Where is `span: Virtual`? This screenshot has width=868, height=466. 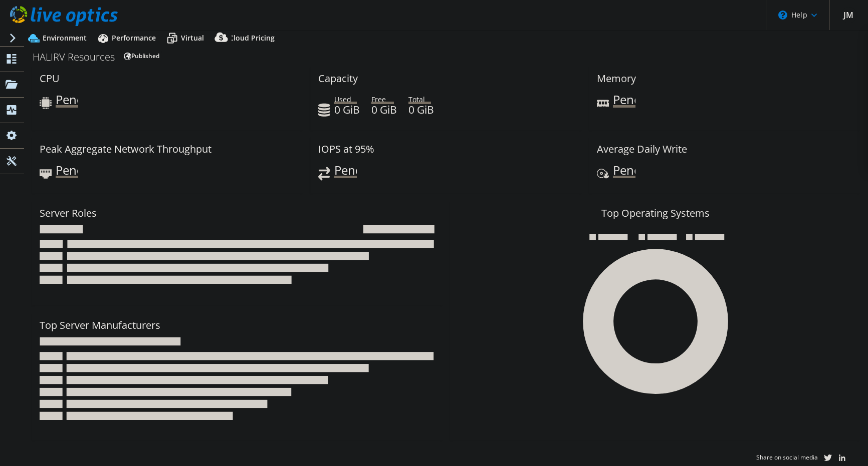 span: Virtual is located at coordinates (192, 37).